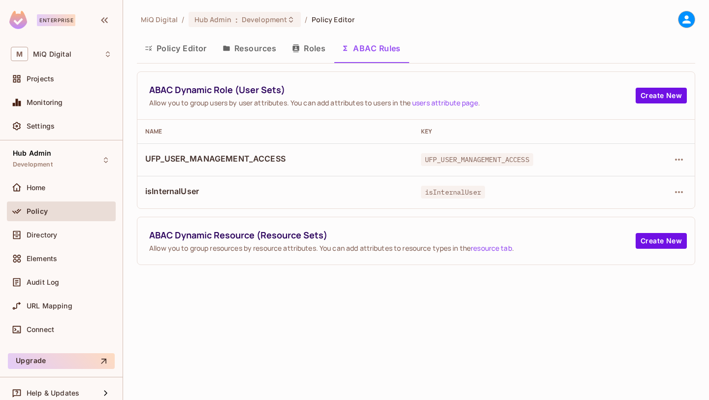 This screenshot has height=400, width=709. Describe the element at coordinates (392, 90) in the screenshot. I see `span: ABAC Dynamic Role (User Sets)` at that location.